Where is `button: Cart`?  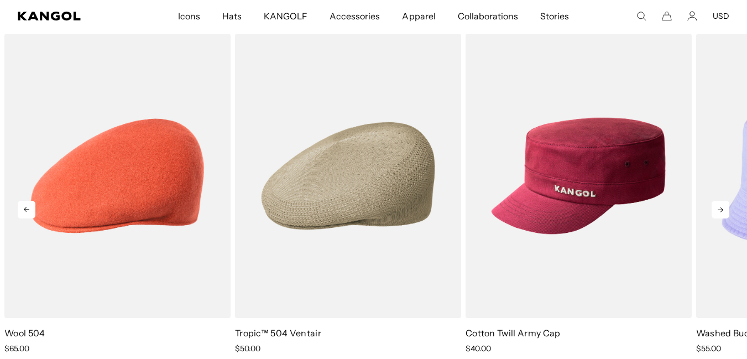
button: Cart is located at coordinates (667, 16).